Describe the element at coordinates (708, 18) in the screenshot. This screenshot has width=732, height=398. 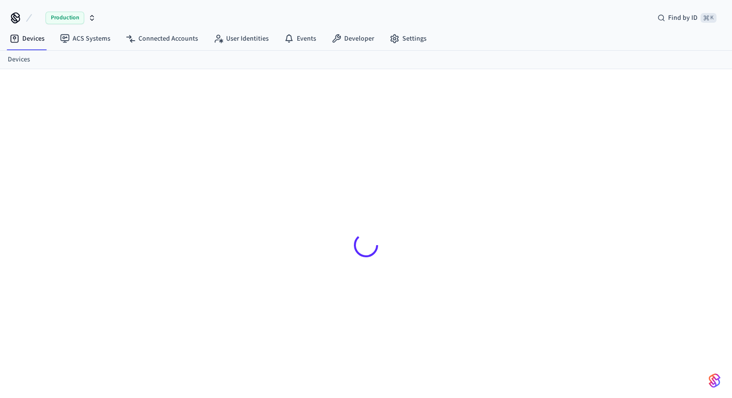
I see `span: ⌘ K` at that location.